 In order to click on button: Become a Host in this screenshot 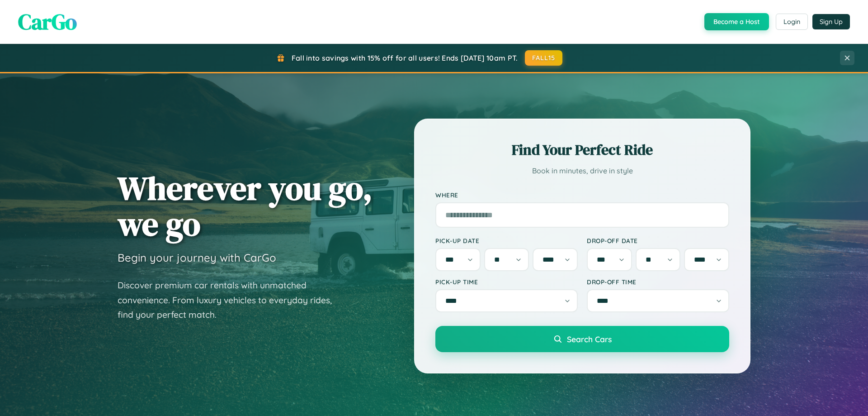, I will do `click(737, 22)`.